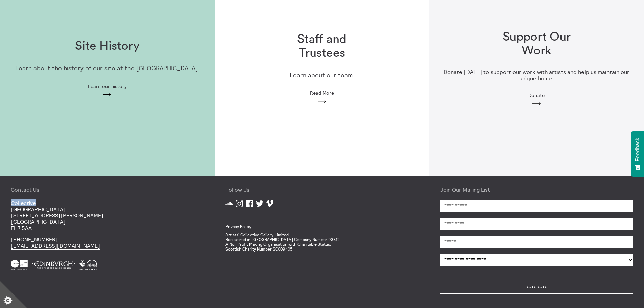 The image size is (644, 308). I want to click on h1: Site History, so click(107, 46).